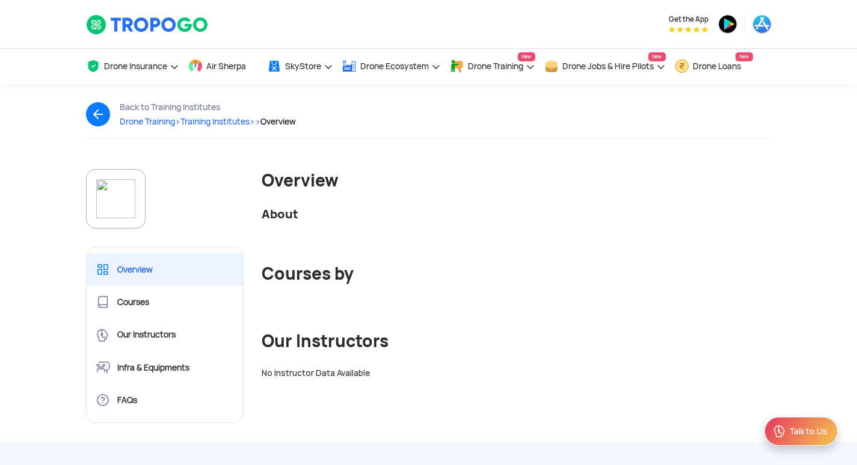 This screenshot has width=857, height=465. Describe the element at coordinates (762, 24) in the screenshot. I see `img: ic_appstore.png` at that location.